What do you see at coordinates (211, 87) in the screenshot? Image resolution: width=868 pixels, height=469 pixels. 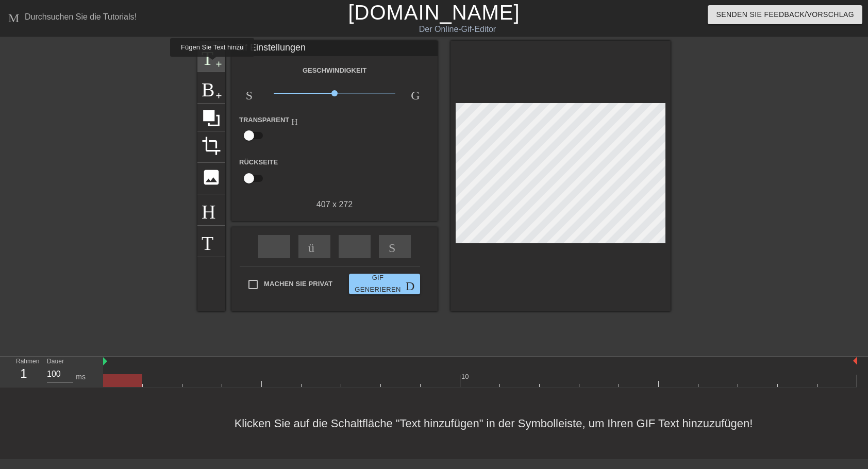 I see `span: Bild` at bounding box center [211, 87].